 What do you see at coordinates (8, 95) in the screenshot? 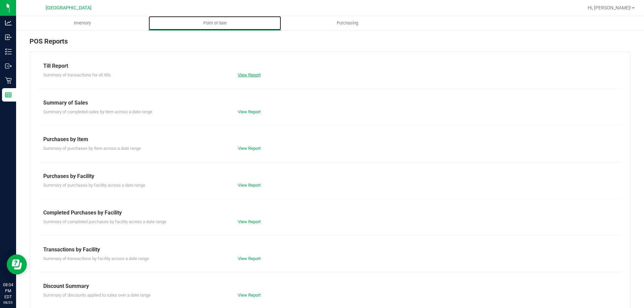
I see `inline-svg: Reports` at bounding box center [8, 95].